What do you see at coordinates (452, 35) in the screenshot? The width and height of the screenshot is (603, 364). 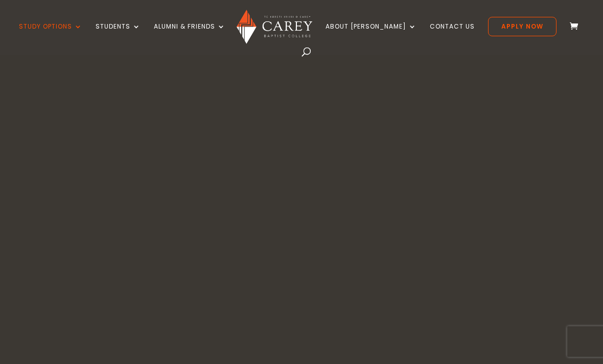 I see `a: Contact Us` at bounding box center [452, 35].